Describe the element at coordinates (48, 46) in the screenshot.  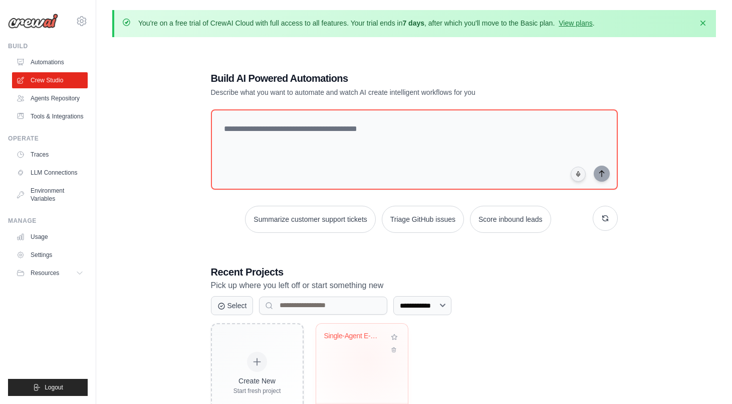
I see `div: Build` at that location.